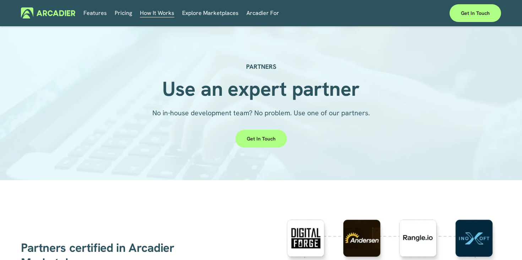  I want to click on img: Arcadier, so click(48, 13).